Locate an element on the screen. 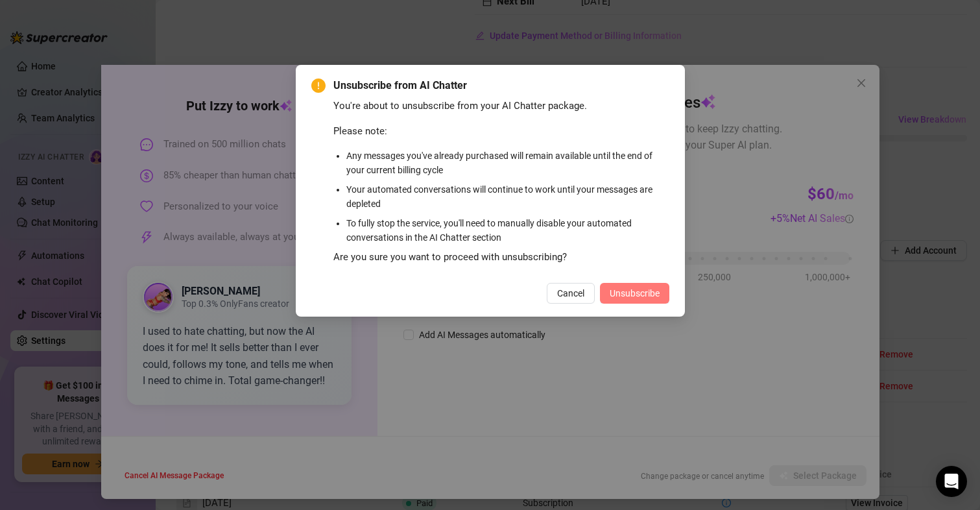 This screenshot has width=980, height=510. div: You're about to unsubscribe from your AI Chatter package. is located at coordinates (501, 106).